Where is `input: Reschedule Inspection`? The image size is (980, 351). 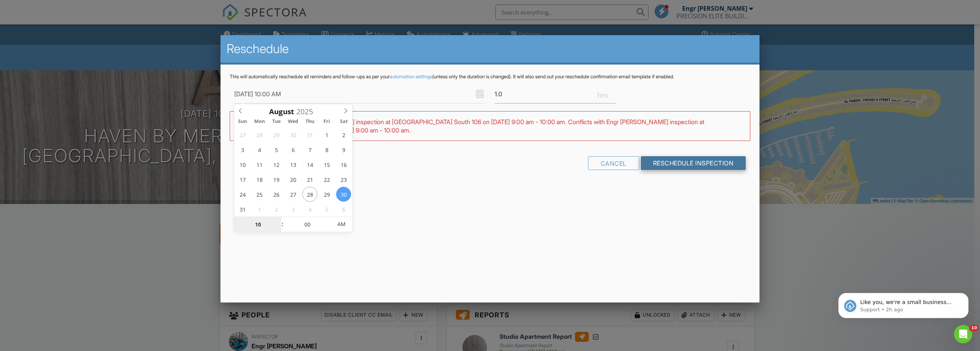 input: Reschedule Inspection is located at coordinates (693, 163).